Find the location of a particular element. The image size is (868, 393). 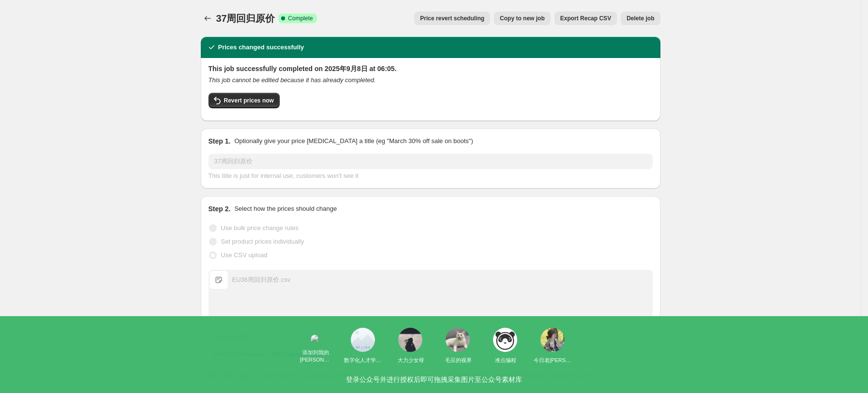

span: Export Recap CSV is located at coordinates (585, 18).